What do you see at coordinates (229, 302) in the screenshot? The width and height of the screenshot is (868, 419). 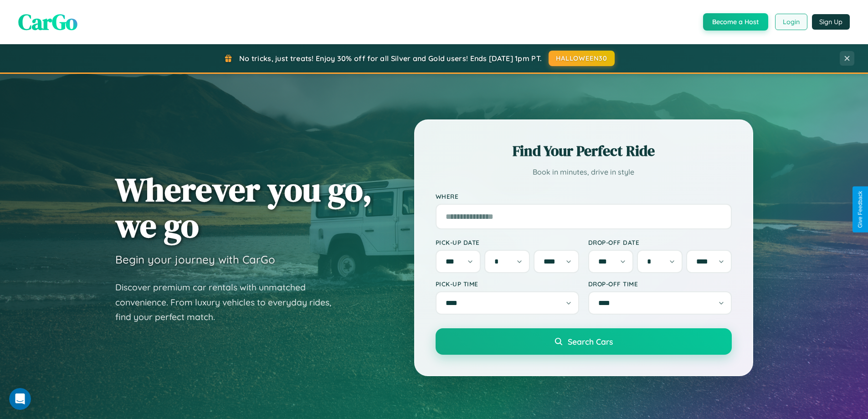 I see `p: Discover premium car rentals with unmatched convenience. From luxury vehicles to everyday rides, ...` at bounding box center [229, 302].